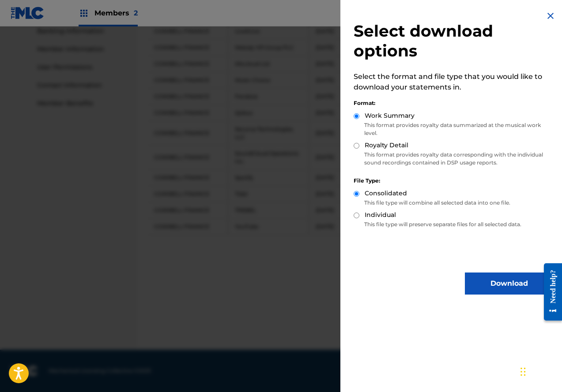 The height and width of the screenshot is (392, 562). Describe the element at coordinates (15, 30) in the screenshot. I see `div: Need help?` at that location.